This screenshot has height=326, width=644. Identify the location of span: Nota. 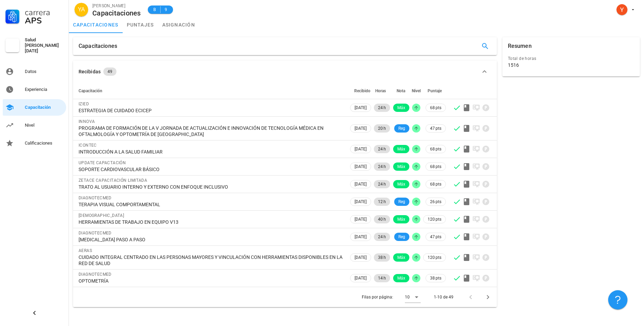
(401, 91).